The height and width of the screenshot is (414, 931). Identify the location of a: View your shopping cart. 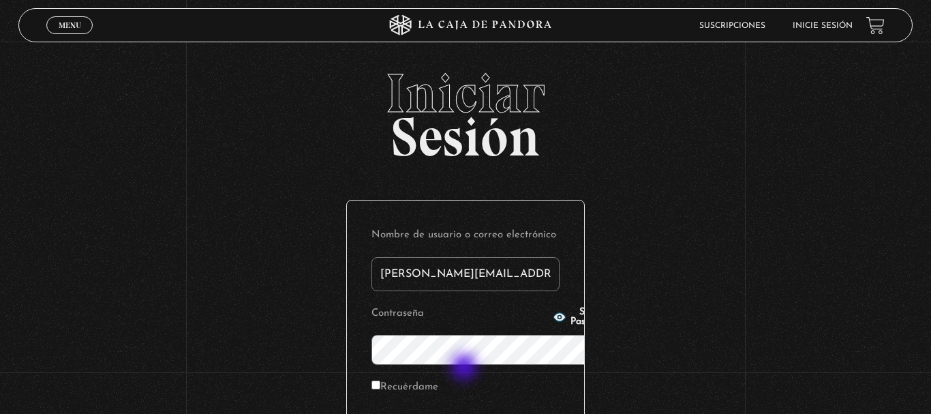
(875, 25).